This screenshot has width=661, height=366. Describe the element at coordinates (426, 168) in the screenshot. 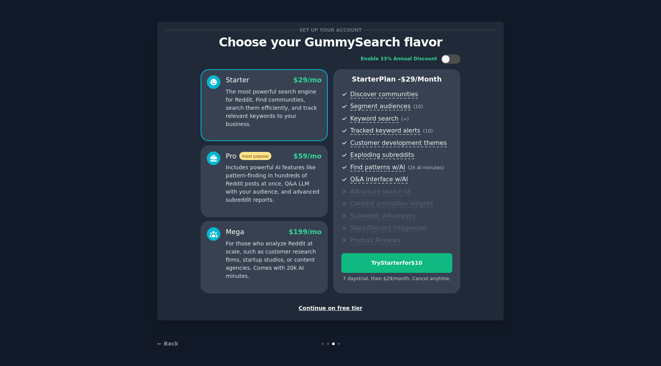

I see `span: ( 2k AI minutes )` at that location.